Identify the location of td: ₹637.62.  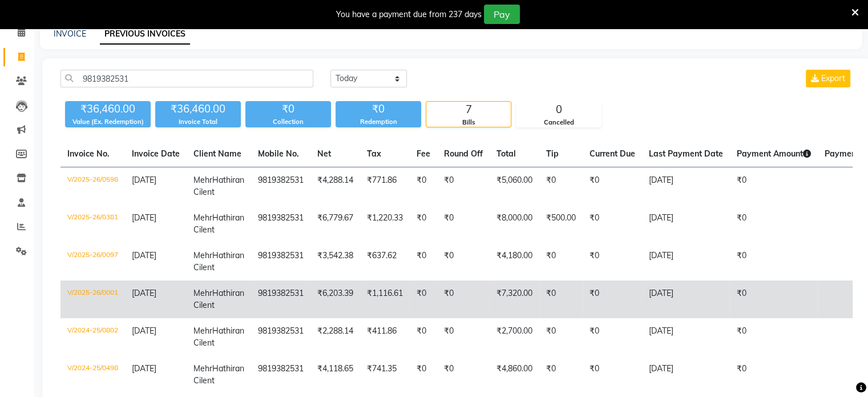
(384, 262).